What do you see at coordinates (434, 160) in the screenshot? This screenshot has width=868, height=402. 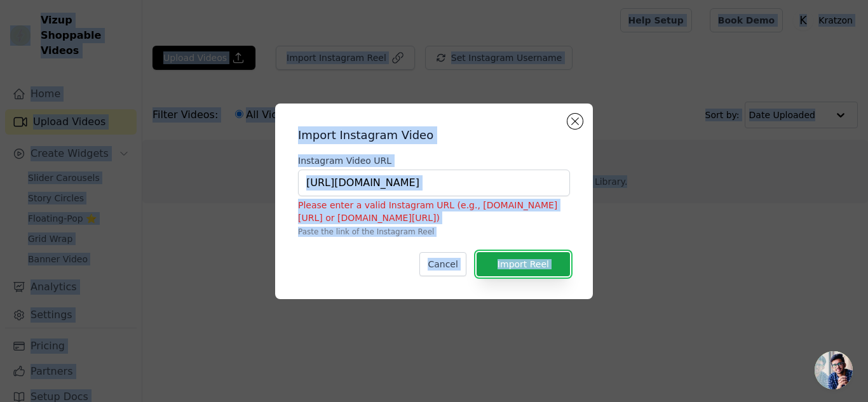 I see `label: Instagram Video URL` at bounding box center [434, 160].